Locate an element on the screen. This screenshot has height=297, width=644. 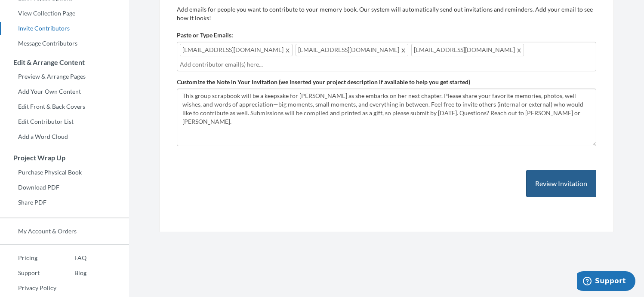
h3: Project Wrap Up is located at coordinates (65, 158).